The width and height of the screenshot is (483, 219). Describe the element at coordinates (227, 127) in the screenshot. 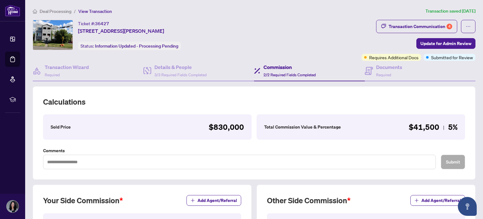

I see `h2: $830,000` at that location.